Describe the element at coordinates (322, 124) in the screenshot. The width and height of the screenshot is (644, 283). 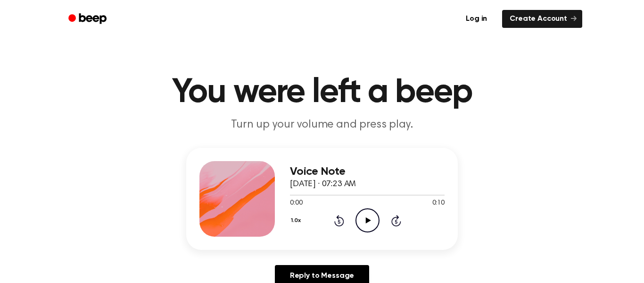
I see `p: Turn up your volume and press play.` at that location.